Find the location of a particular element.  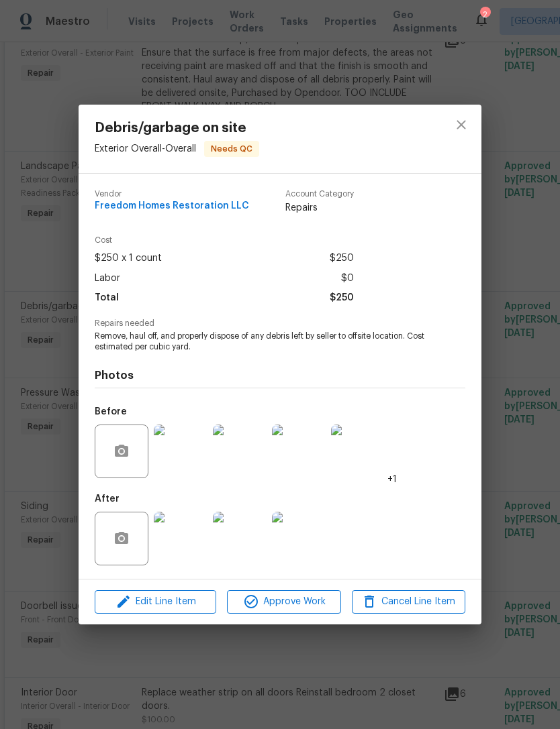

span: Approve Work is located at coordinates (284, 602).